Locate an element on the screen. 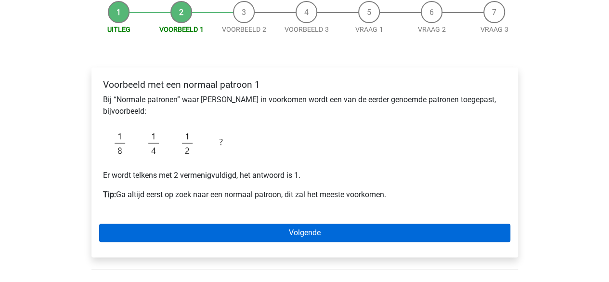 The height and width of the screenshot is (282, 609). a: Vraag 2 is located at coordinates (432, 29).